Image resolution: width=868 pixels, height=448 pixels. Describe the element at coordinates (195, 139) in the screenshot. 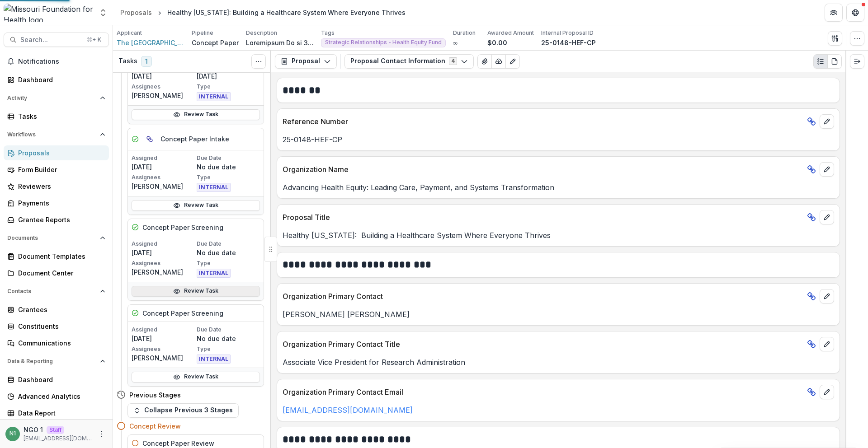

I see `h5: Concept Paper Intake` at that location.